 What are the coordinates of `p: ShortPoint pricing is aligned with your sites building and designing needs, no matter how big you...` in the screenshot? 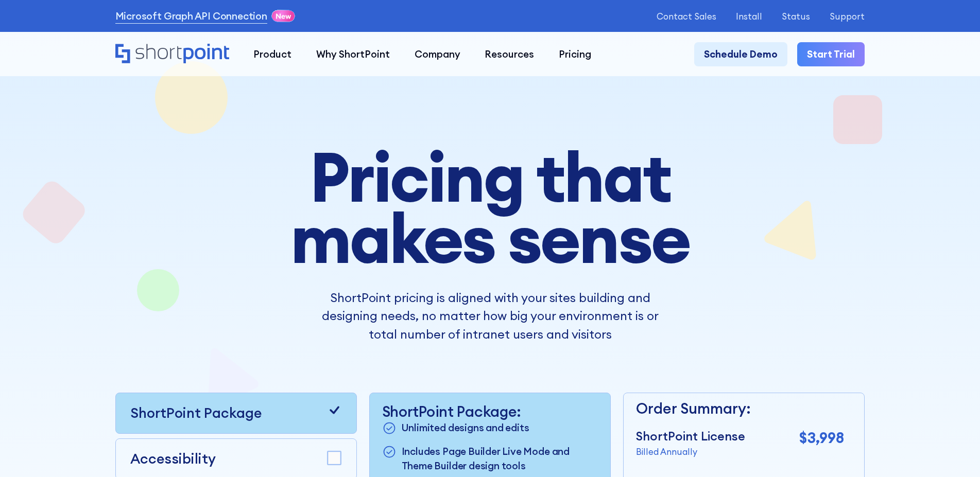 It's located at (490, 316).